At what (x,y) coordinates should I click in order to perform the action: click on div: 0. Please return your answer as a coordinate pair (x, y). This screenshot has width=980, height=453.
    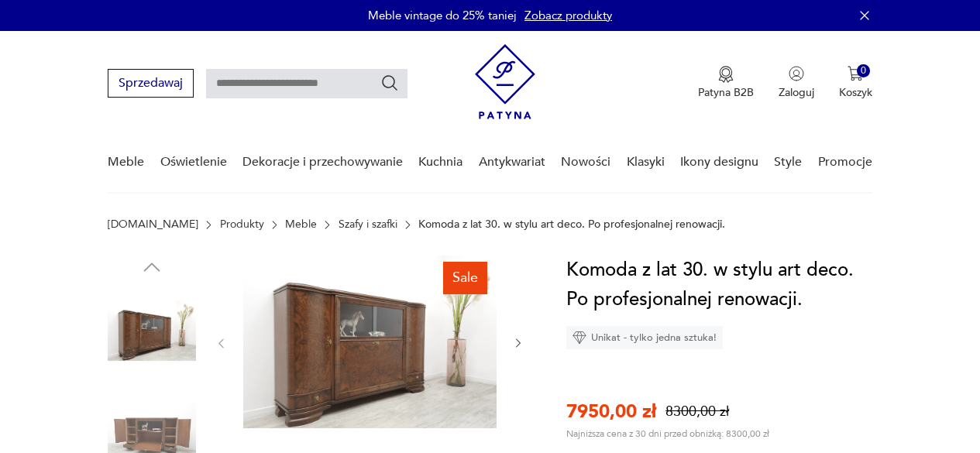
    Looking at the image, I should click on (863, 70).